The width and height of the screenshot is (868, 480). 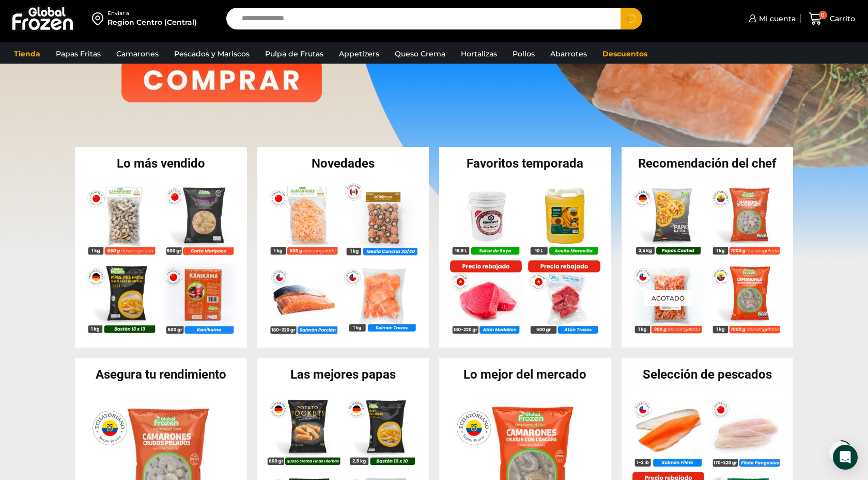 I want to click on h2: Lo mejor del mercado, so click(x=525, y=374).